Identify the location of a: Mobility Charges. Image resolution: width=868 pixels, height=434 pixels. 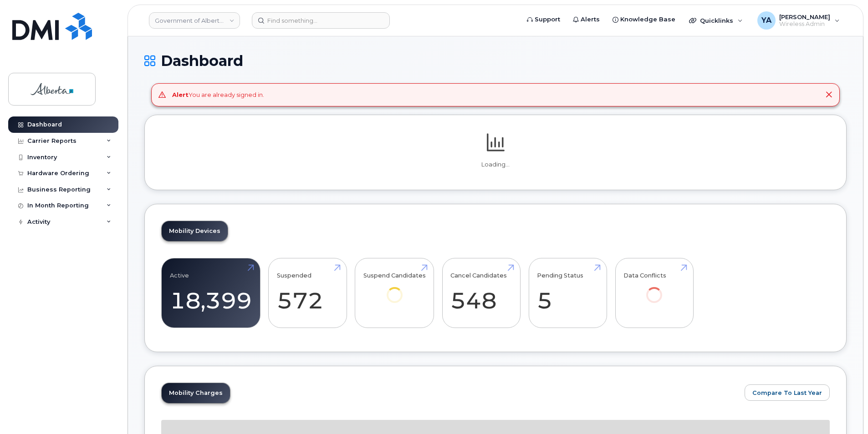
(196, 393).